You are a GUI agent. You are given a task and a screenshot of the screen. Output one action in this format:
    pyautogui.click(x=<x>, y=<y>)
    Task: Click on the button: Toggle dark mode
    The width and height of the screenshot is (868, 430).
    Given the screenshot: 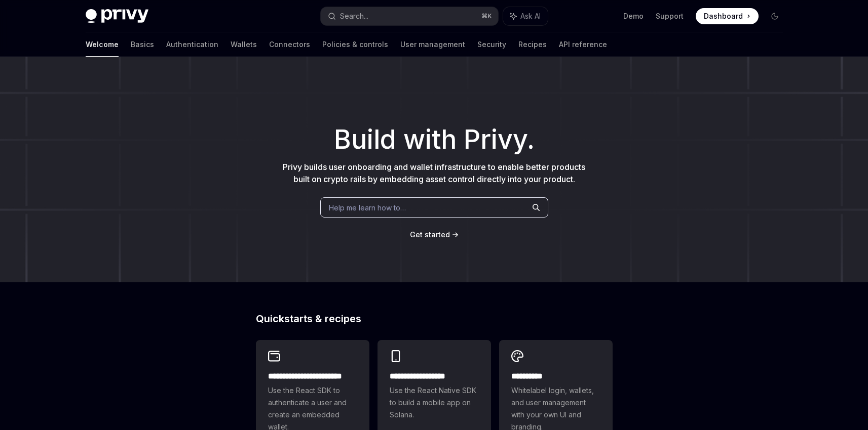 What is the action you would take?
    pyautogui.click(x=775, y=16)
    